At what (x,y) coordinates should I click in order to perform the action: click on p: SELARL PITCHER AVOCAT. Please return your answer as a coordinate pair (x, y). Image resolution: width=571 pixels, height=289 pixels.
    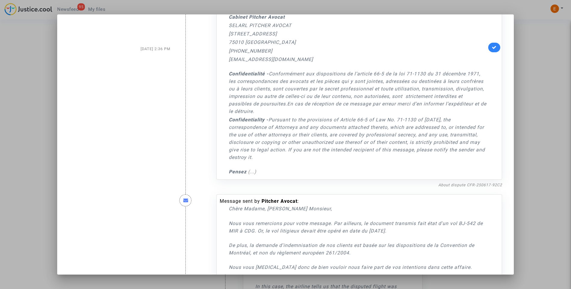
    Looking at the image, I should click on (358, 25).